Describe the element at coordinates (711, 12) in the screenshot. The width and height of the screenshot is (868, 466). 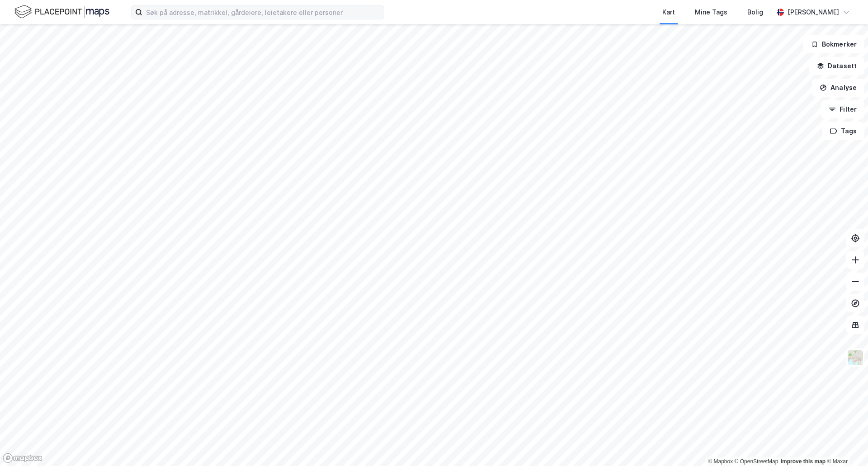
I see `div: Mine Tags` at that location.